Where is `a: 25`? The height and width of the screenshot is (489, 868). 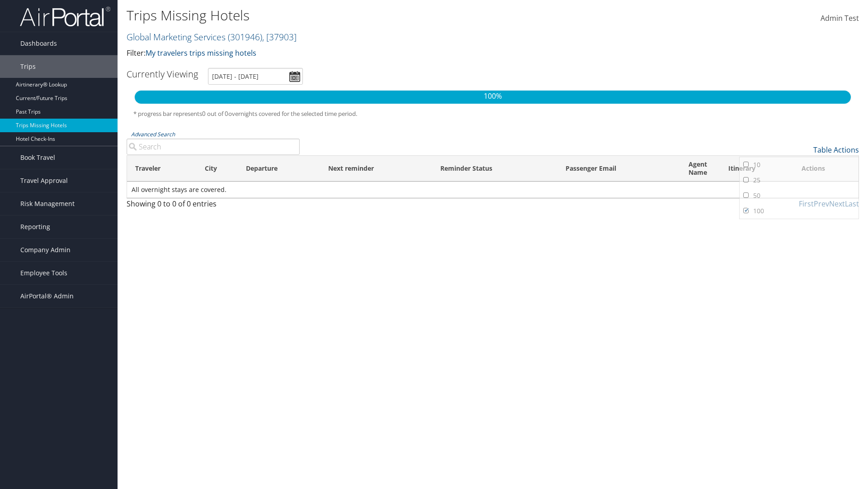 a: 25 is located at coordinates (799, 180).